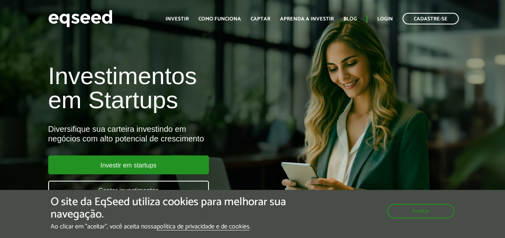 This screenshot has height=238, width=505. I want to click on img: EqSeed, so click(80, 18).